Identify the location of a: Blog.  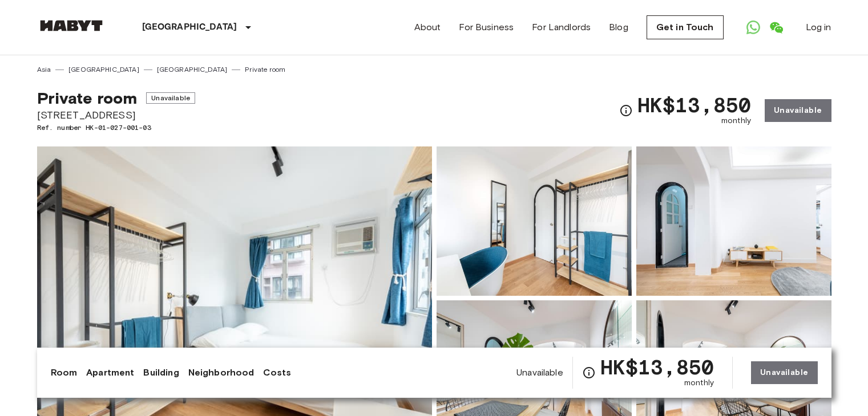
(618, 28).